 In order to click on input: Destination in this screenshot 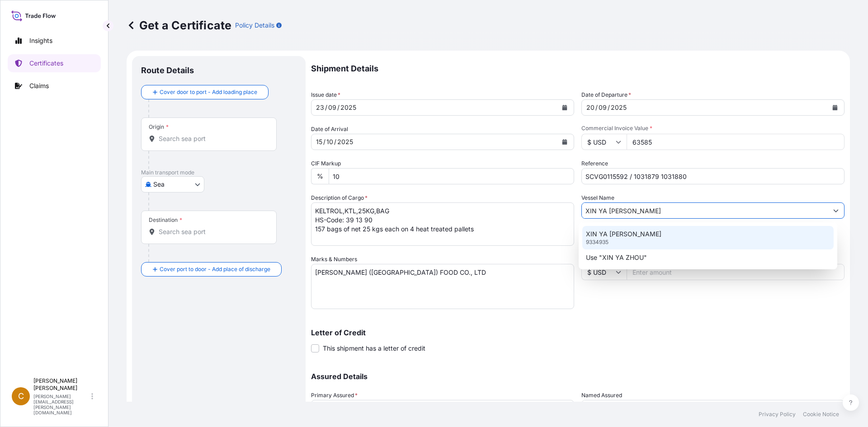, I will do `click(212, 231)`.